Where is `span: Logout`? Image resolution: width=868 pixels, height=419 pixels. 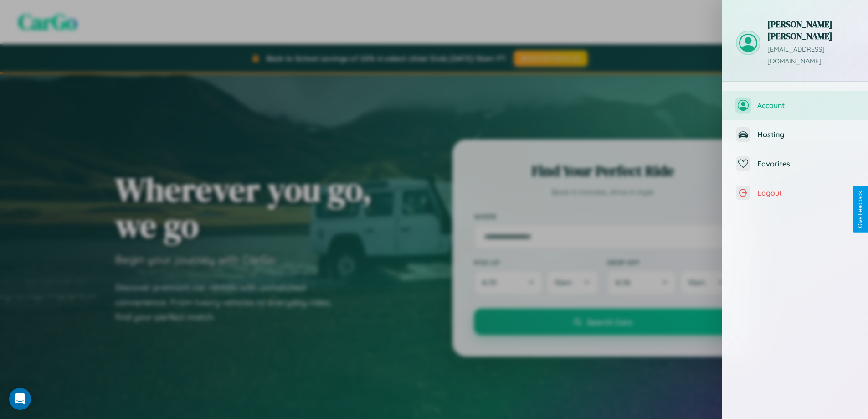 span: Logout is located at coordinates (806, 193).